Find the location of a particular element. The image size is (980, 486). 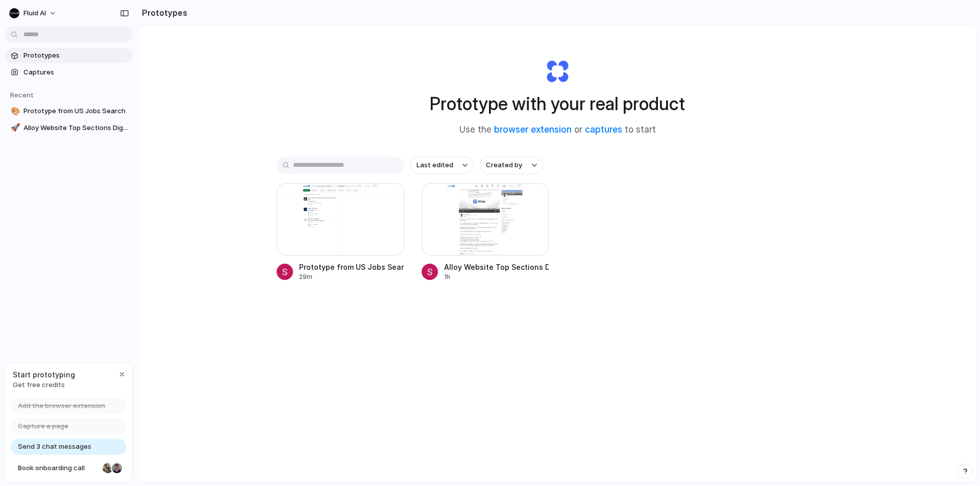

div: 29m is located at coordinates (352, 277).